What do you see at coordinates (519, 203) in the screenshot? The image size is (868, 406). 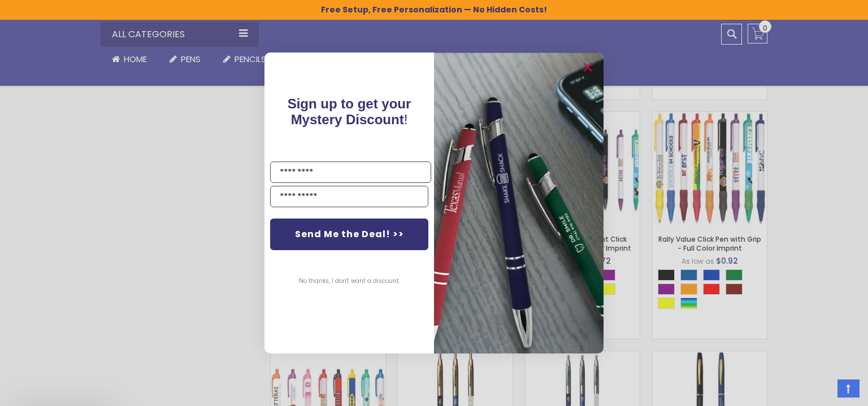 I see `img: pop-up-image` at bounding box center [519, 203].